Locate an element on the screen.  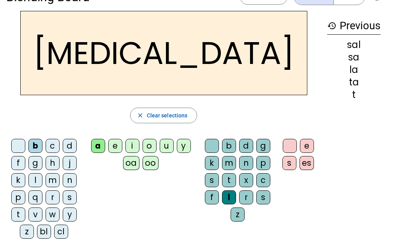
div: sa is located at coordinates (354, 57).